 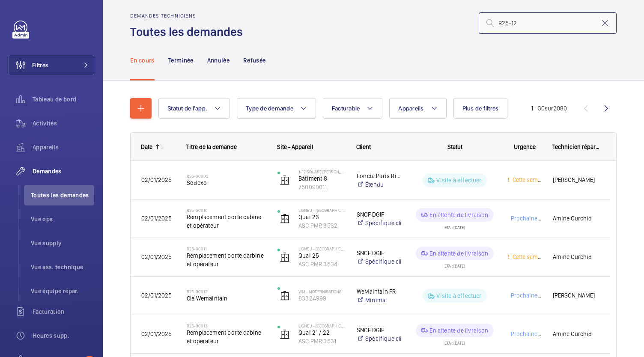 What do you see at coordinates (52, 65) in the screenshot?
I see `button: Filtres` at bounding box center [52, 65].